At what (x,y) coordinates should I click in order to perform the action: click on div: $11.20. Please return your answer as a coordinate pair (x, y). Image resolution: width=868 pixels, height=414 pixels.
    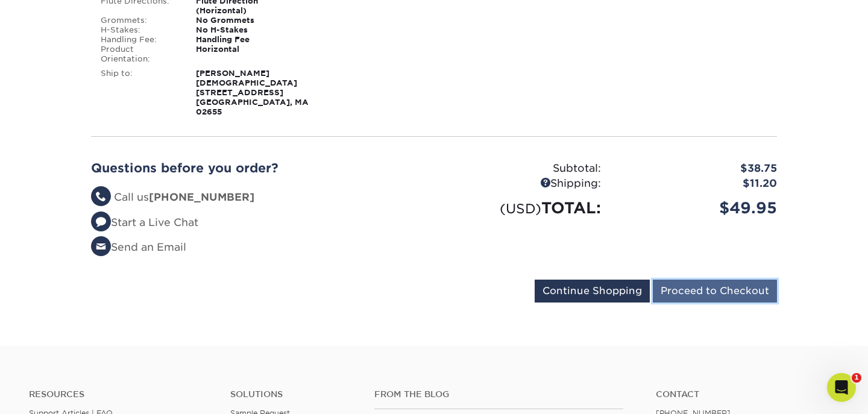
    Looking at the image, I should click on (698, 183).